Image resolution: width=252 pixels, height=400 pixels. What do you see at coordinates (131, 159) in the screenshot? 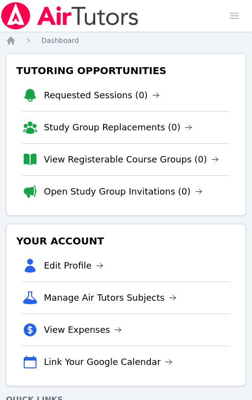
I see `a: View Registerable Course Groups (0)` at bounding box center [131, 159].